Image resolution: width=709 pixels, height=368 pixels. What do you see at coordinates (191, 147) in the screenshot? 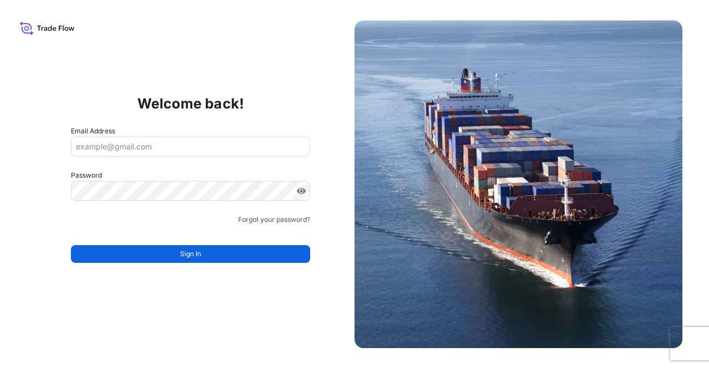
I see `input: example@gmail.com` at bounding box center [191, 147].